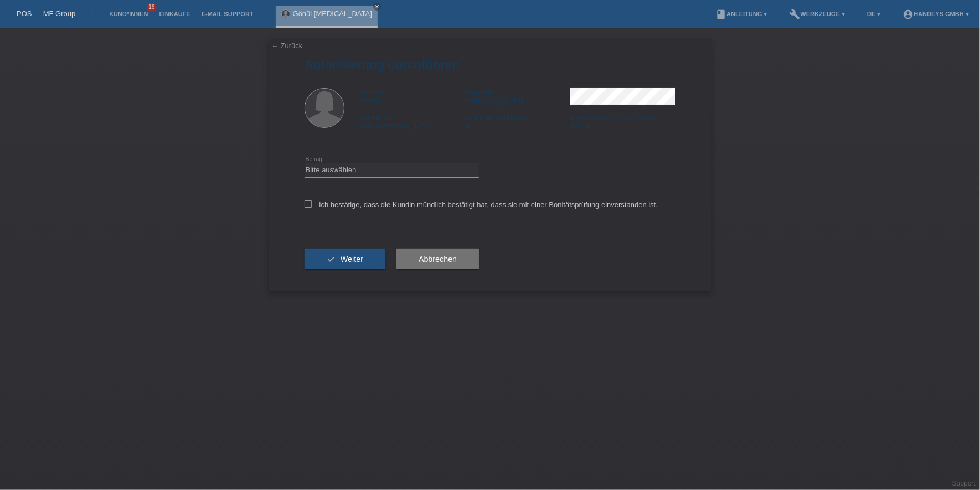  What do you see at coordinates (151, 7) in the screenshot?
I see `span: 16` at bounding box center [151, 7].